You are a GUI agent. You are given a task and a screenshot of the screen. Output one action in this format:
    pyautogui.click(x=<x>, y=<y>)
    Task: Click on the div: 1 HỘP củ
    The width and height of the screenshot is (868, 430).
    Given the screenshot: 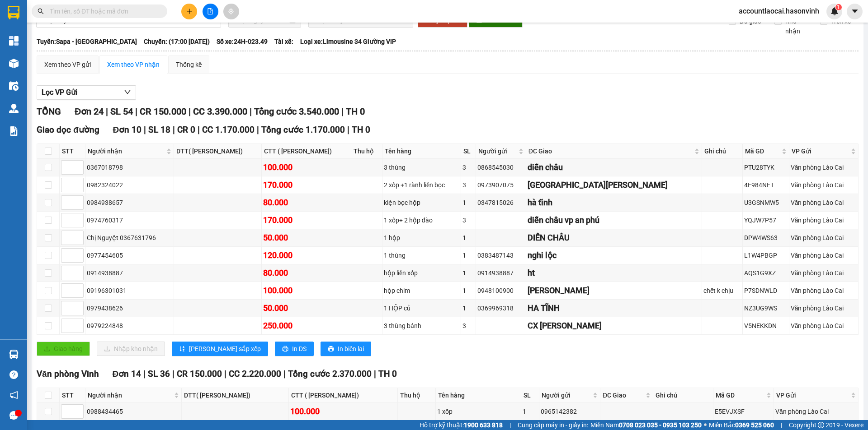 What is the action you would take?
    pyautogui.click(x=421, y=308)
    